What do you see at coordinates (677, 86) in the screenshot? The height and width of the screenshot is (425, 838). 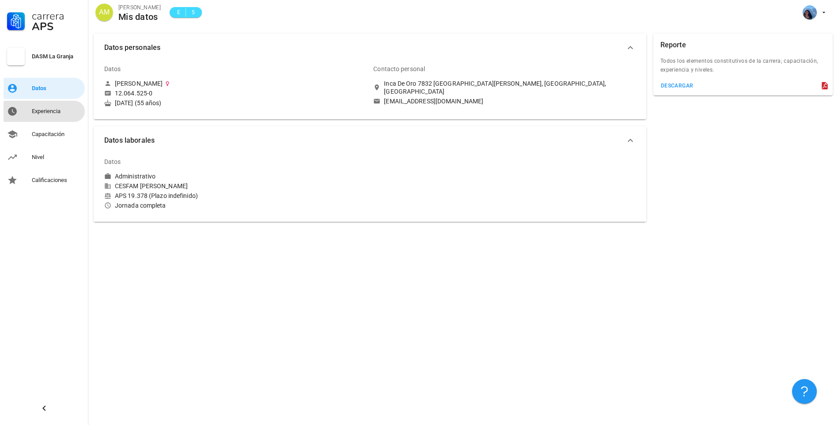 I see `div: descargar` at bounding box center [677, 86].